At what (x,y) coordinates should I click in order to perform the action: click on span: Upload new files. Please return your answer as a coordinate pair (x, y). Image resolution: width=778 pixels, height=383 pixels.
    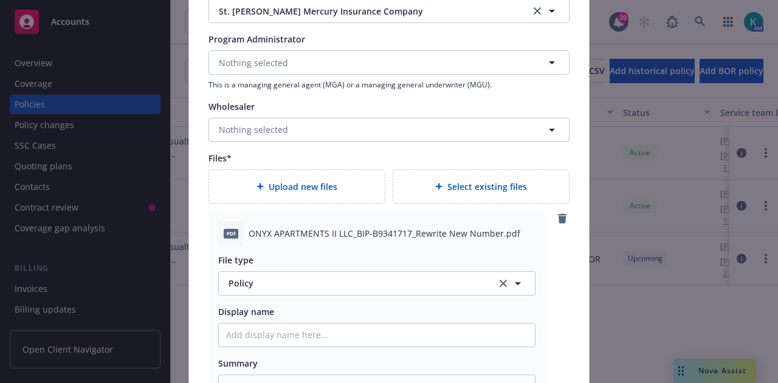
    Looking at the image, I should click on (303, 187).